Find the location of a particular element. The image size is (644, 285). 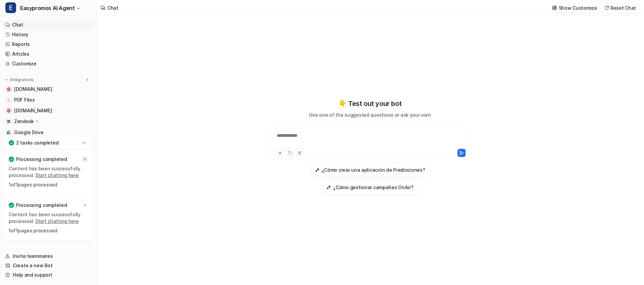

a: History is located at coordinates (48, 34).